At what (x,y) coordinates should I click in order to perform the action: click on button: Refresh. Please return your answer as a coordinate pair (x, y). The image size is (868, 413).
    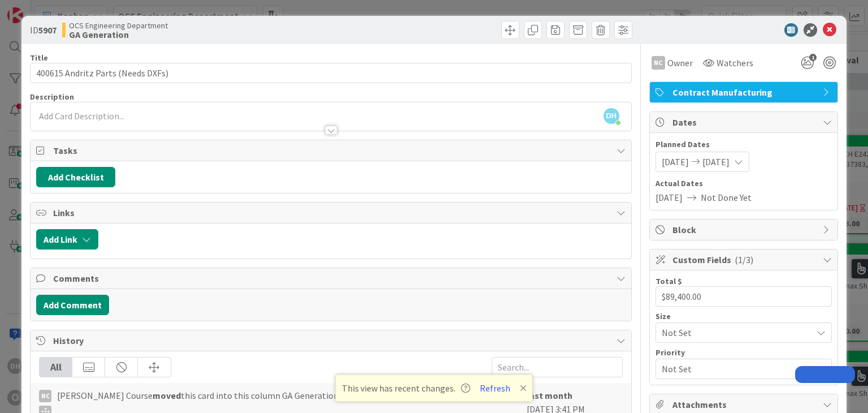
    Looking at the image, I should click on (495, 388).